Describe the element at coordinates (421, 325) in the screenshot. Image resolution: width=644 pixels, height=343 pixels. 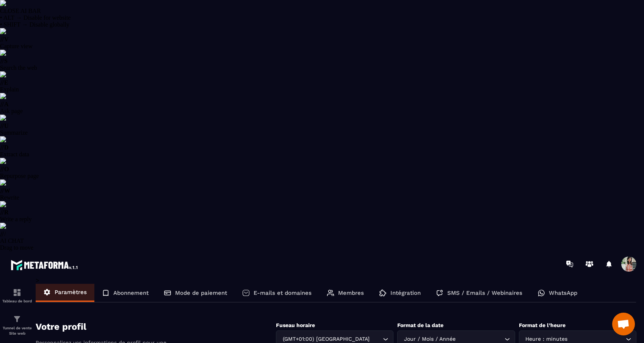
I see `label: Format de la date` at that location.